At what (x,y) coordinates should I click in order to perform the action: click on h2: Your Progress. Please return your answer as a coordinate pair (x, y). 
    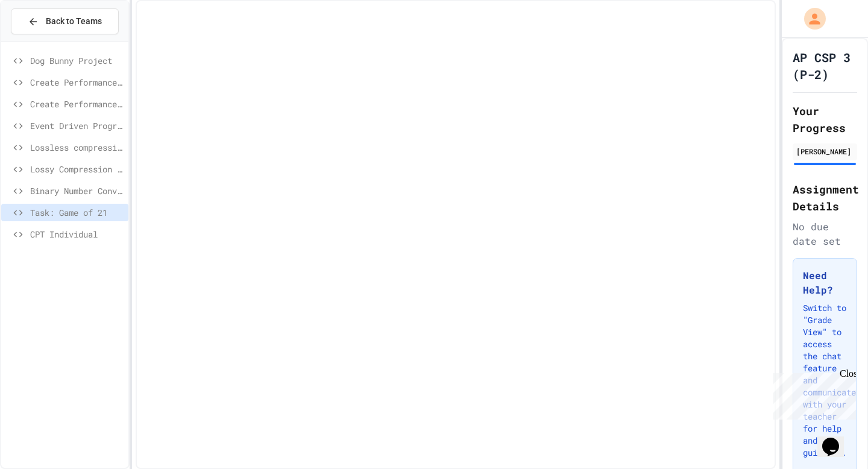
    Looking at the image, I should click on (825, 119).